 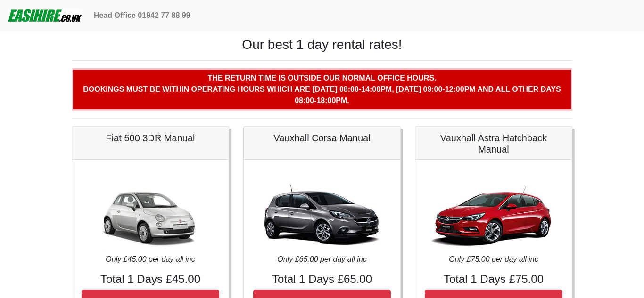 What do you see at coordinates (494, 144) in the screenshot?
I see `h5: Vauxhall Astra Hatchback Manual` at bounding box center [494, 144].